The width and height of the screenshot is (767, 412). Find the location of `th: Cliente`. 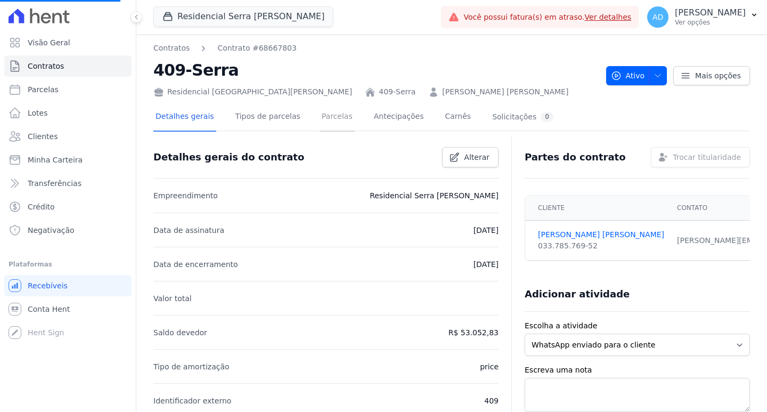

th: Cliente is located at coordinates (598, 208).